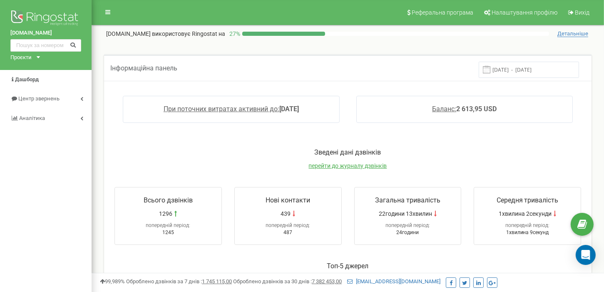 This screenshot has width=604, height=292. What do you see at coordinates (234, 34) in the screenshot?
I see `p: 27 %` at bounding box center [234, 34].